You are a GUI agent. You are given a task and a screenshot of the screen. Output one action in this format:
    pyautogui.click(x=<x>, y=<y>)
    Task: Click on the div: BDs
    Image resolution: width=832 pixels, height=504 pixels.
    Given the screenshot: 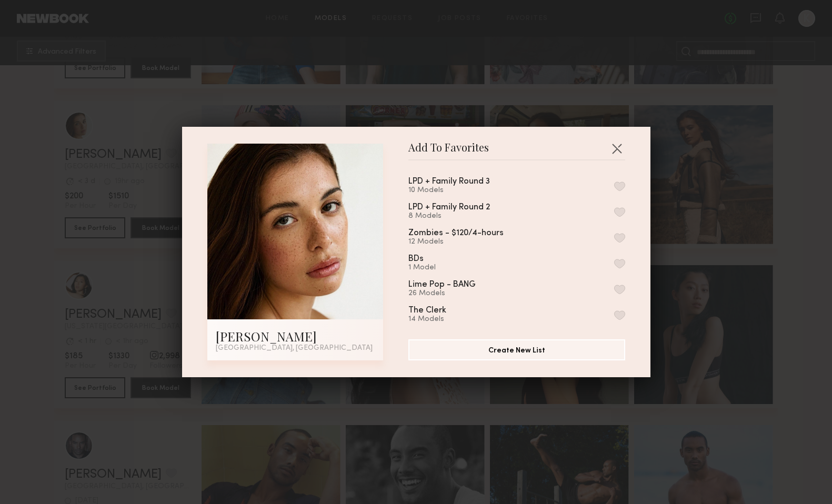 What is the action you would take?
    pyautogui.click(x=416, y=259)
    